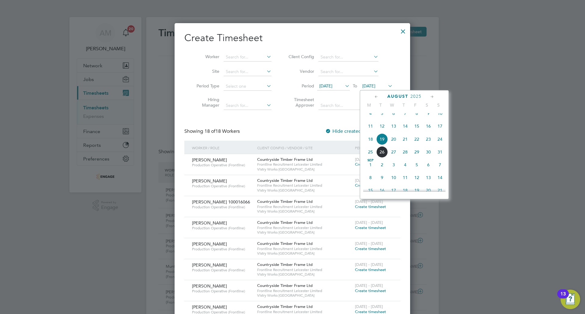 The width and height of the screenshot is (585, 314). Describe the element at coordinates (206, 57) in the screenshot. I see `label: Worker` at that location.